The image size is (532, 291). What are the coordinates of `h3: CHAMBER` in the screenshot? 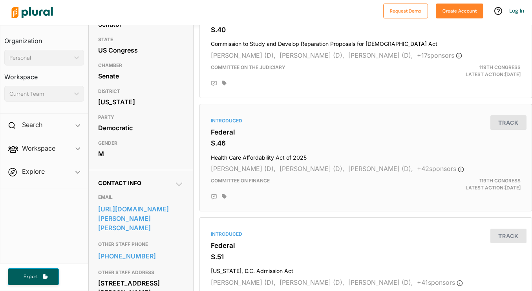 It's located at (141, 66).